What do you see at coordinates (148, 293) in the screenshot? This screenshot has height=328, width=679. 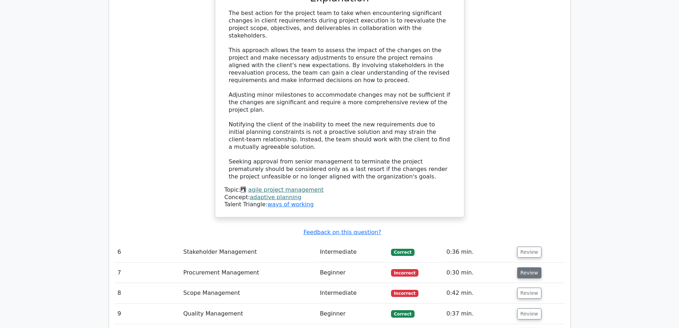 I see `td: 8` at bounding box center [148, 293].